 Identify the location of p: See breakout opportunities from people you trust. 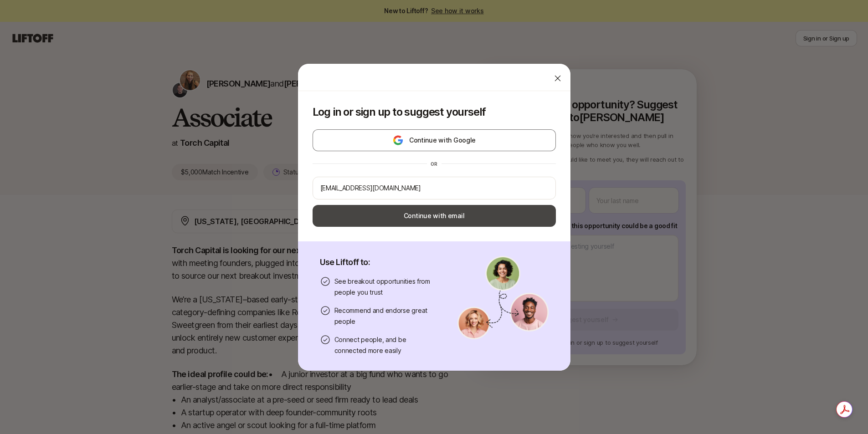
(385, 287).